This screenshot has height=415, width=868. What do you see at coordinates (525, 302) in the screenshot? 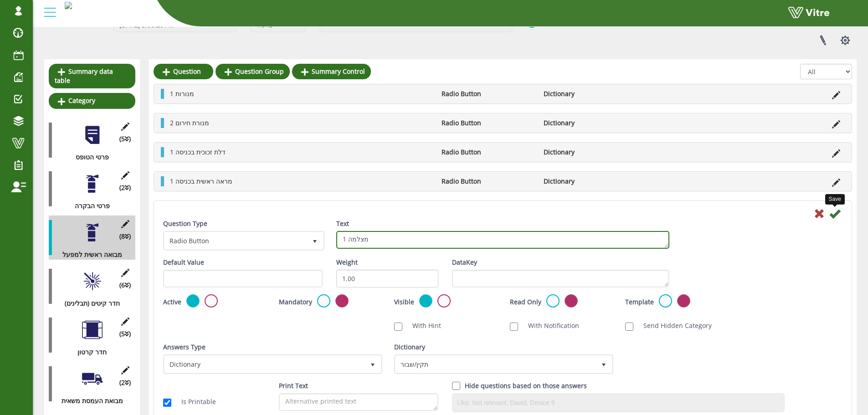
I see `label: Read Only` at bounding box center [525, 302].